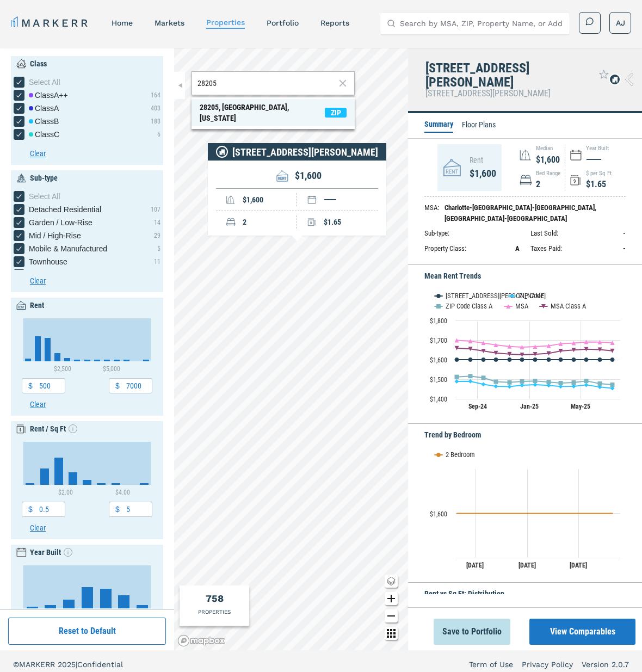 The image size is (642, 672). What do you see at coordinates (613, 343) in the screenshot?
I see `path: Monday, 14 Jul, 20:00, 1,686.1. MSA.` at bounding box center [613, 343].